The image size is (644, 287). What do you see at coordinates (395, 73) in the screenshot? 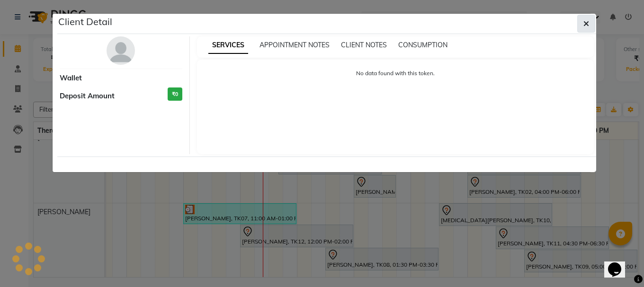
I see `p: No data found with this token.` at bounding box center [395, 73].